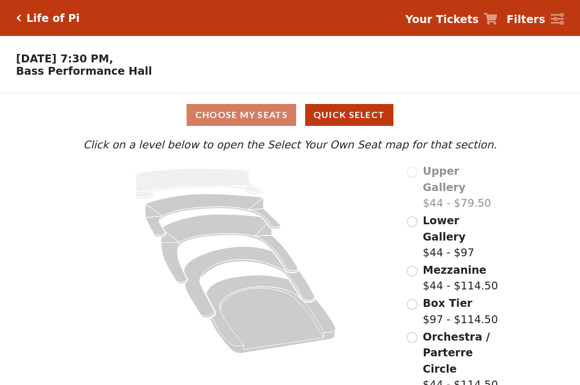 The height and width of the screenshot is (385, 580). I want to click on button: Quick Select, so click(349, 115).